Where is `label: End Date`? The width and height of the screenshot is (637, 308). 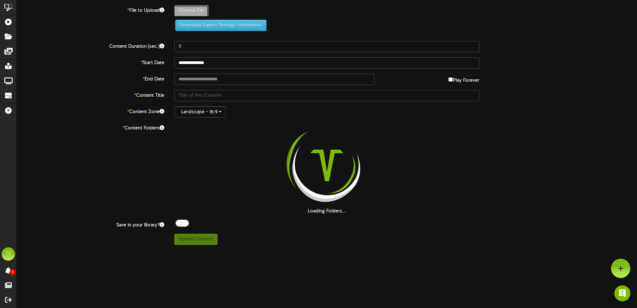 label: End Date is located at coordinates (90, 78).